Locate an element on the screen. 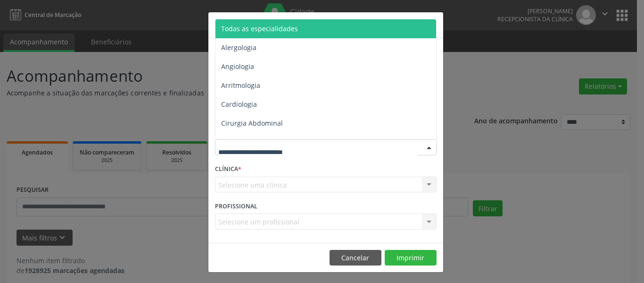 The height and width of the screenshot is (283, 644). button: Imprimir is located at coordinates (411, 257).